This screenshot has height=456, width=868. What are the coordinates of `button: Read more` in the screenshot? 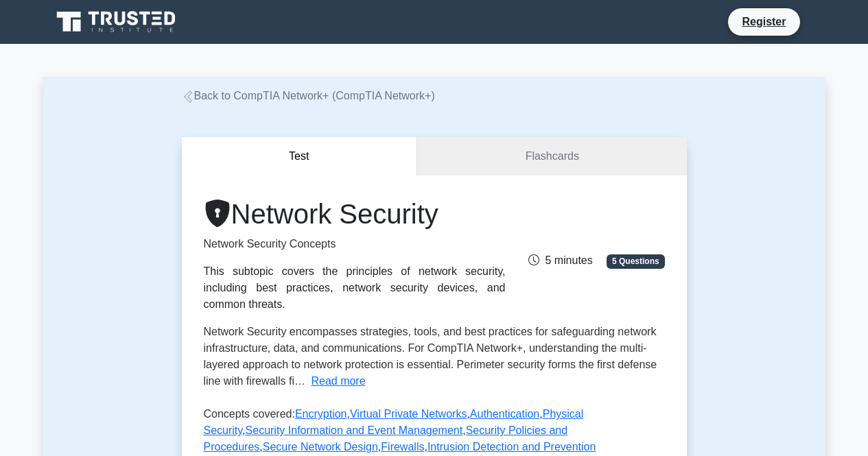 It's located at (338, 381).